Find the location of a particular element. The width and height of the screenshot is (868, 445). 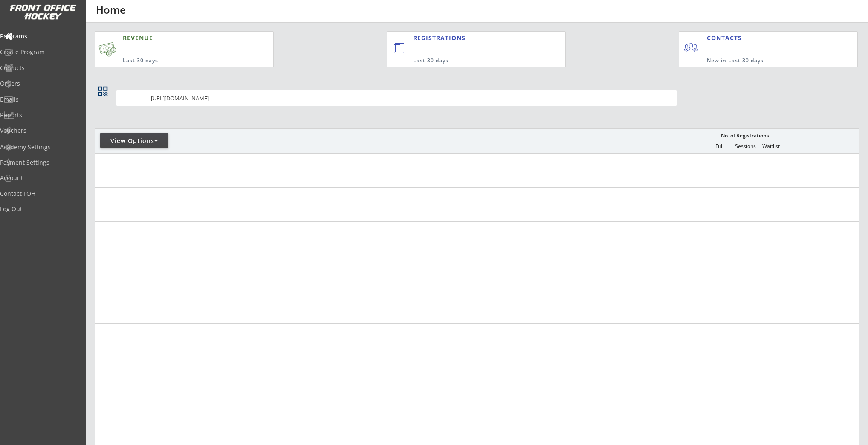

div: New in Last 30 days is located at coordinates (763, 61).